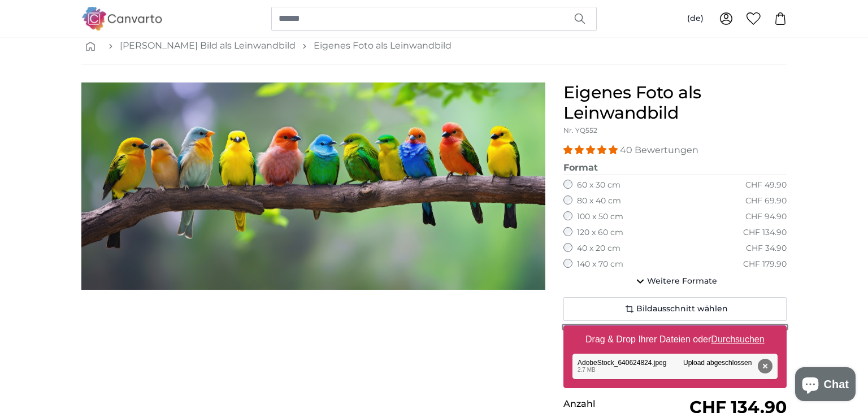 This screenshot has height=413, width=868. I want to click on span: Nr. YQ552, so click(581, 130).